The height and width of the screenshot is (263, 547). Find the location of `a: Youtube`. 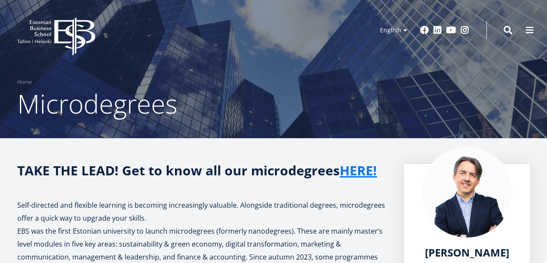

a: Youtube is located at coordinates (451, 30).